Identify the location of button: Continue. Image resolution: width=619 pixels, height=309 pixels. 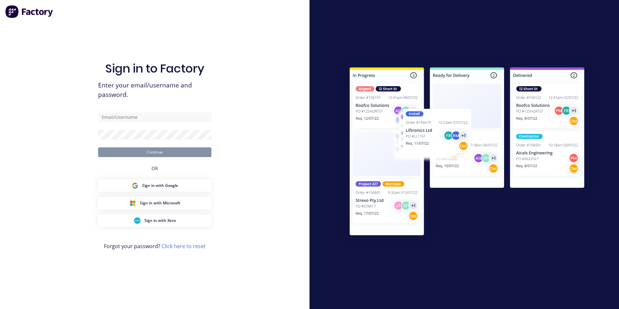
(155, 152).